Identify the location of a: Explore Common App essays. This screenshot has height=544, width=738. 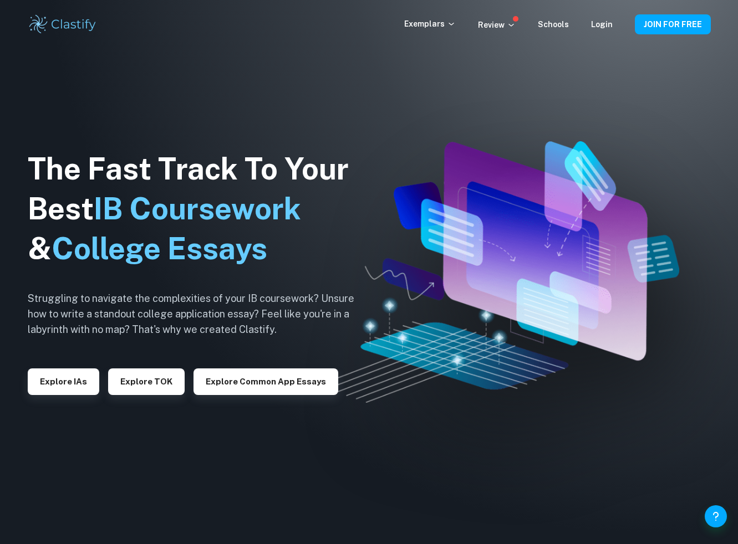
(265, 381).